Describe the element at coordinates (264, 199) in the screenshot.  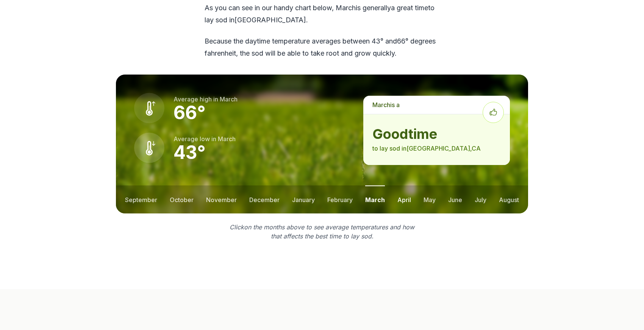
I see `button: december` at that location.